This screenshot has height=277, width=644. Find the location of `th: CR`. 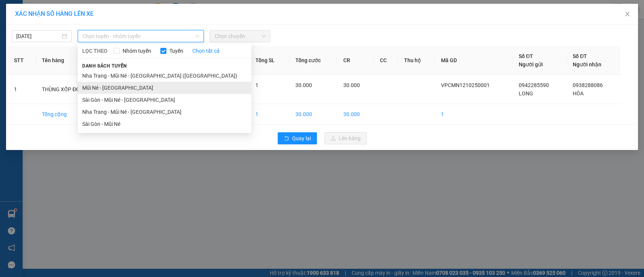

th: CR is located at coordinates (355, 60).